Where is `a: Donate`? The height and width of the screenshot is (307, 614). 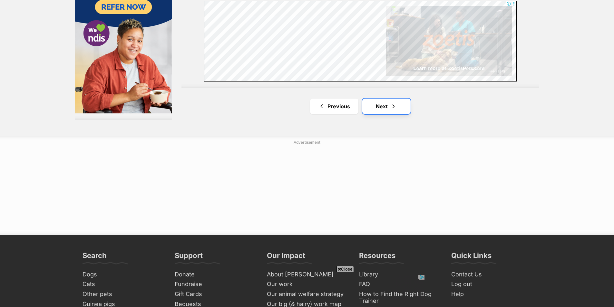
a: Donate is located at coordinates (215, 275).